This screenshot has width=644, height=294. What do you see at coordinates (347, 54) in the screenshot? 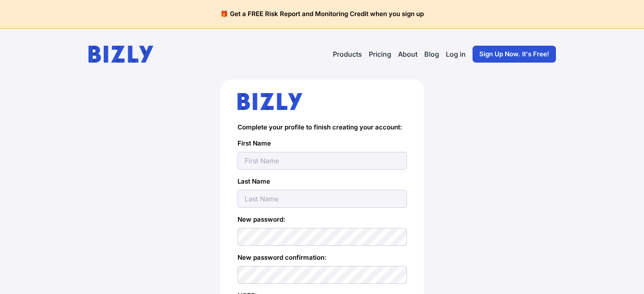
I see `button: Products` at bounding box center [347, 54].